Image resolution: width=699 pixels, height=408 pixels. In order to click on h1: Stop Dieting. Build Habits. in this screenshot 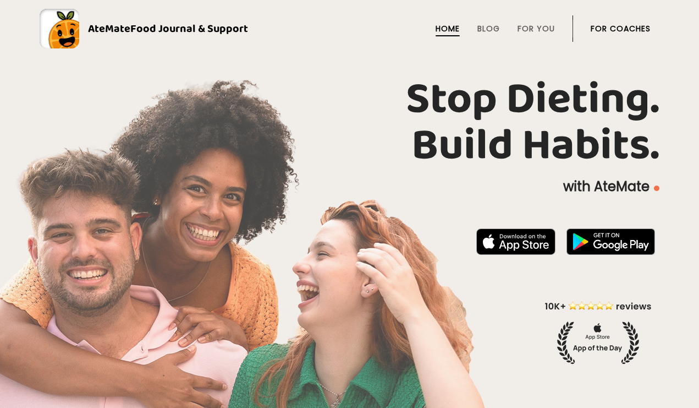, I will do `click(349, 123)`.